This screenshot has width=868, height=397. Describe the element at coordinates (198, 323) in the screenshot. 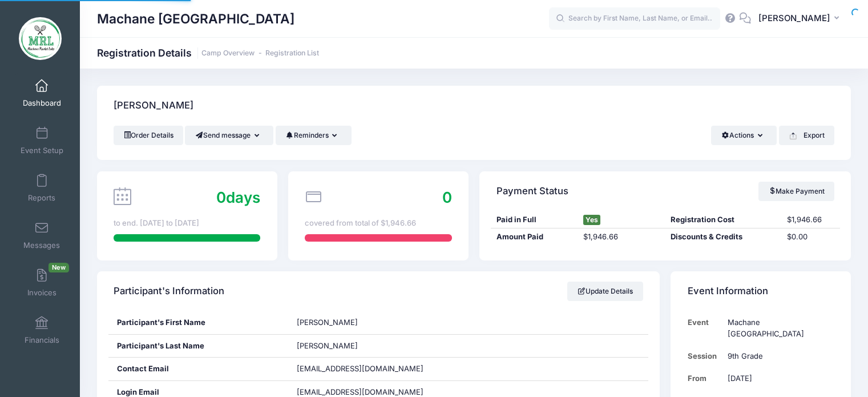

I see `div: Participant's First Name` at that location.